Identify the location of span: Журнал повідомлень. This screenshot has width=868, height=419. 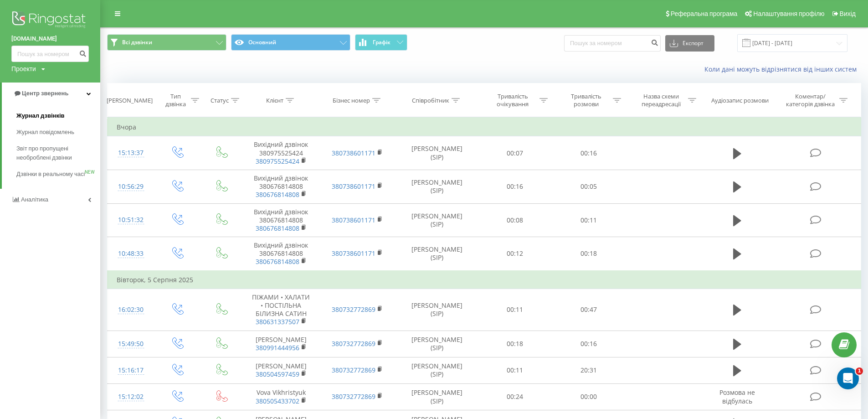
(45, 132).